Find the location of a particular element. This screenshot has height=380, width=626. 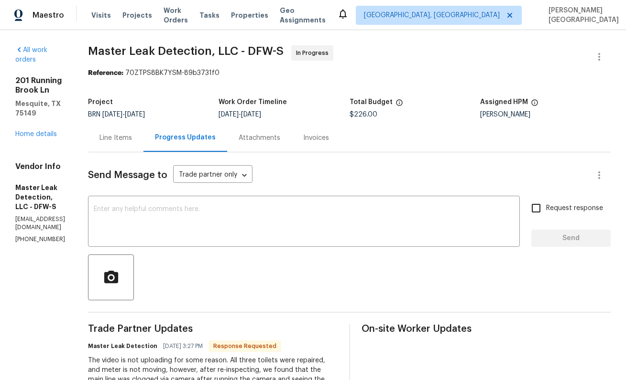

span: Response Requested is located at coordinates (245, 347).